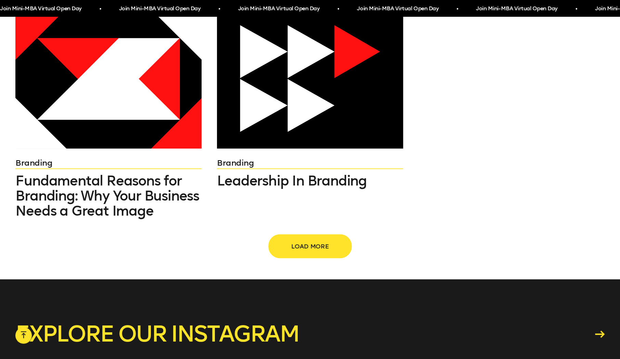  What do you see at coordinates (310, 181) in the screenshot?
I see `a: Leadership In Branding` at bounding box center [310, 181].